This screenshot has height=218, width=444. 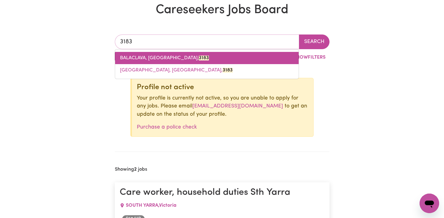 I want to click on button: Search, so click(x=315, y=42).